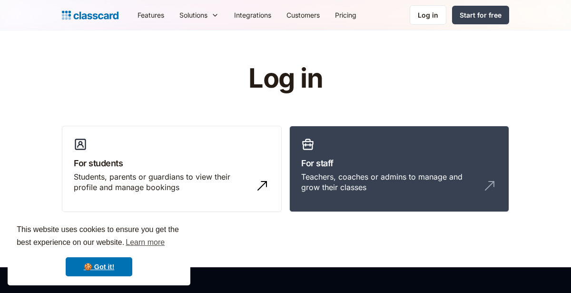  I want to click on a: dismiss cookie message, so click(99, 266).